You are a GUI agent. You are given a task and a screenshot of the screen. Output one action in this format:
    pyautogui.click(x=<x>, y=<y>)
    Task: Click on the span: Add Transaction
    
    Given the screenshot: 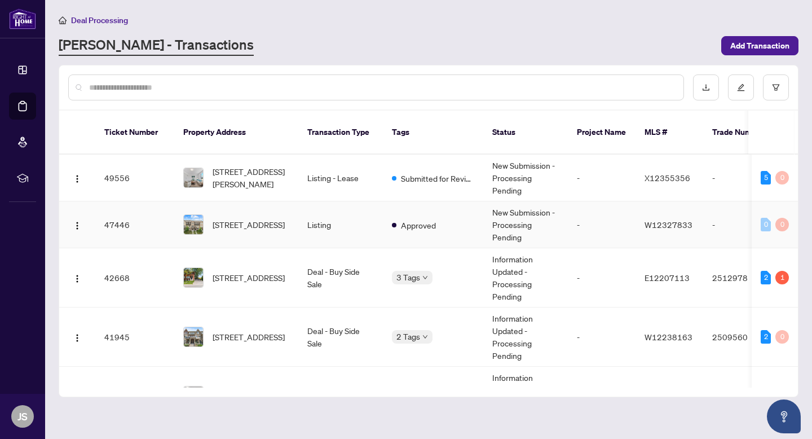 What is the action you would take?
    pyautogui.click(x=760, y=46)
    